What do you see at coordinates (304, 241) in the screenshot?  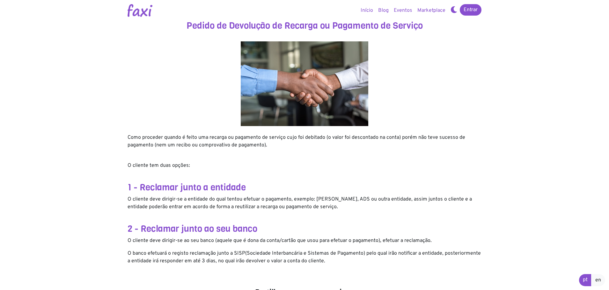 I see `p: O cliente deve dirigir-se ao seu banco (aquele que é dona da conta/cartão que usou para efetuar o...` at bounding box center [304, 241].